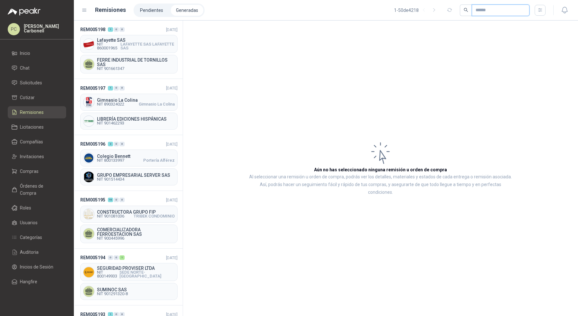  What do you see at coordinates (31, 83) in the screenshot?
I see `span: Solicitudes` at bounding box center [31, 83].